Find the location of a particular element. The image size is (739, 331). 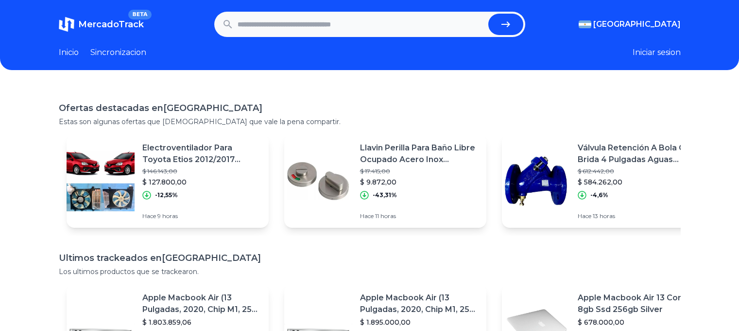

span: BETA is located at coordinates (140, 15).